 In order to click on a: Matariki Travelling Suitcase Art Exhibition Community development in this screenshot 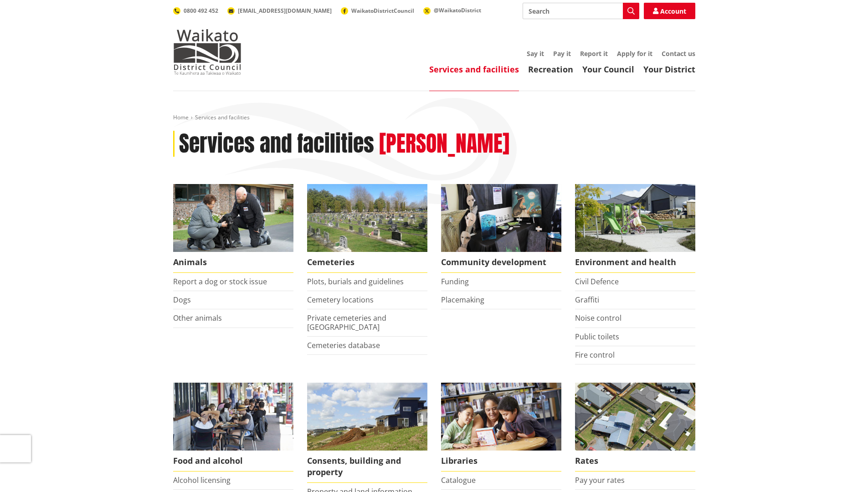, I will do `click(501, 229)`.